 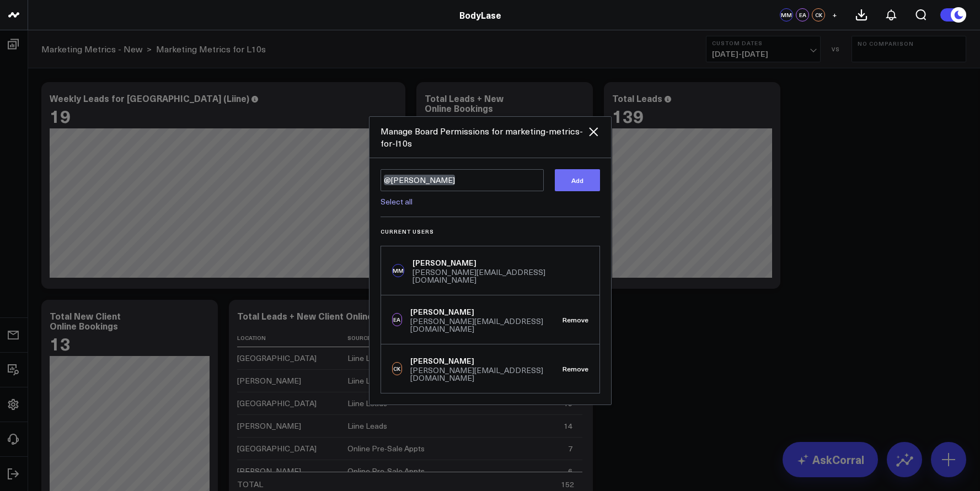 I want to click on h3: Current Users, so click(x=490, y=232).